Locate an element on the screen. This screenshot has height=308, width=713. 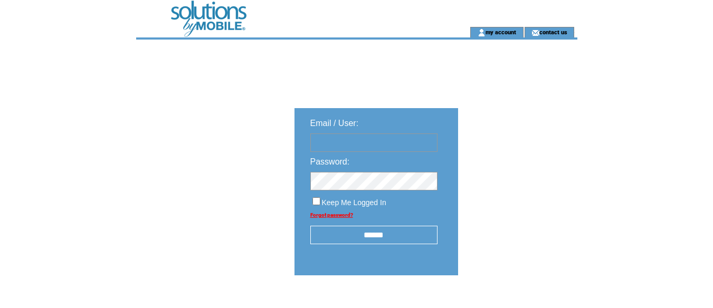
a: contact us is located at coordinates (553, 32).